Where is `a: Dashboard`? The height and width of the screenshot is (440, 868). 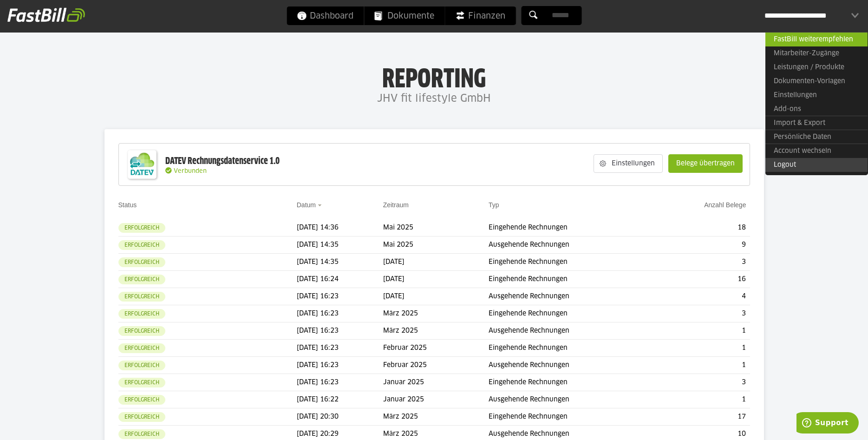
a: Dashboard is located at coordinates (325, 16).